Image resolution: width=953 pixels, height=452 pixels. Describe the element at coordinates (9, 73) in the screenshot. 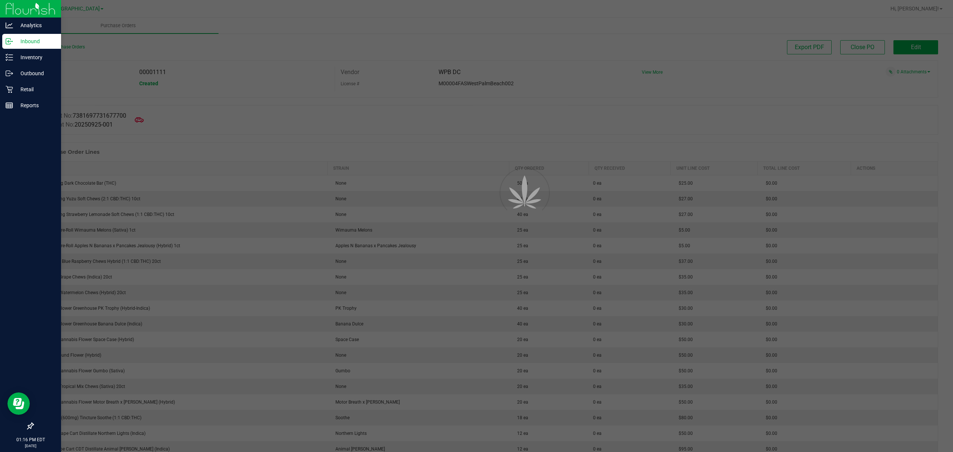

I see `inline-svg: Outbound` at that location.